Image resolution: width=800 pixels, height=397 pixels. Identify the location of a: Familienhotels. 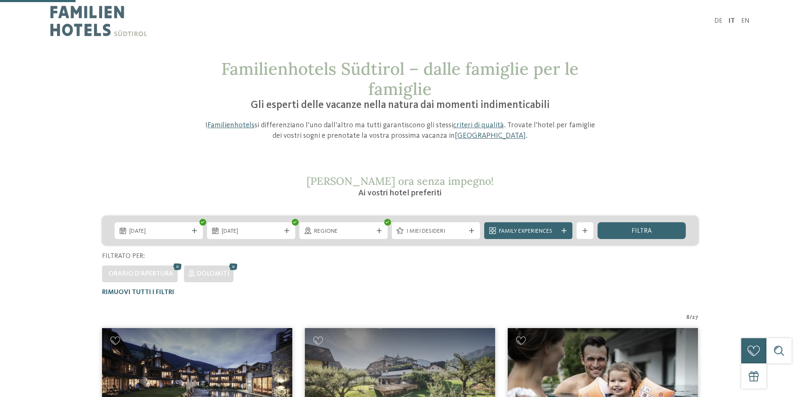
(231, 125).